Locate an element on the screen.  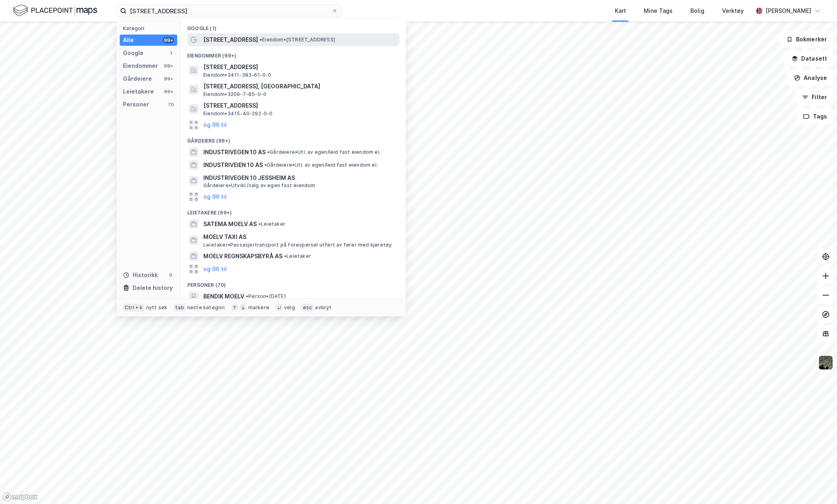
div: markere is located at coordinates (259, 307).